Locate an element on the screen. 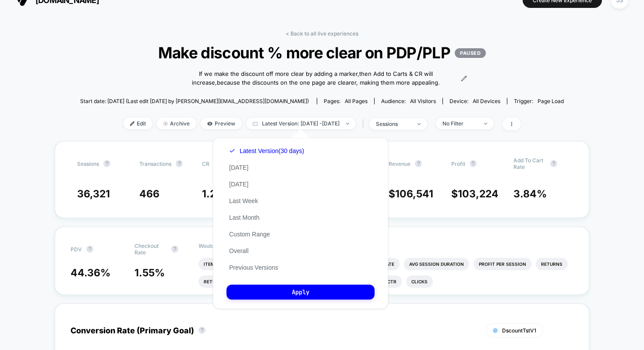  p: Would like to see more reports? is located at coordinates (386, 246).